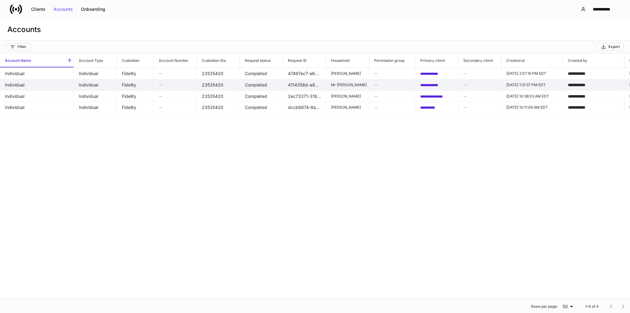 This screenshot has height=313, width=630. I want to click on h6: Created by, so click(575, 60).